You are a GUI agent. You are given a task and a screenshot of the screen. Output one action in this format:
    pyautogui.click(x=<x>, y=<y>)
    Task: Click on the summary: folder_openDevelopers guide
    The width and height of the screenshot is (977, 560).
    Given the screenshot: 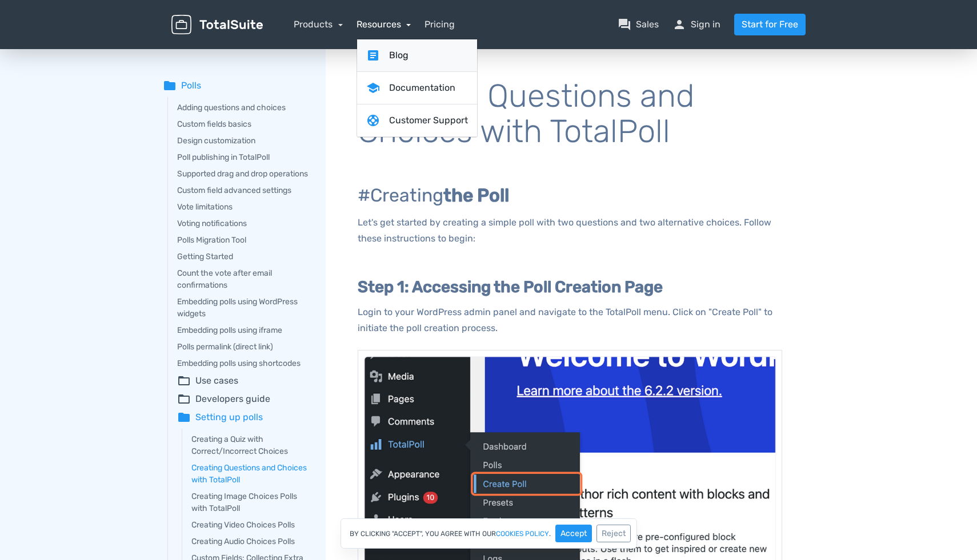 What is the action you would take?
    pyautogui.click(x=243, y=399)
    